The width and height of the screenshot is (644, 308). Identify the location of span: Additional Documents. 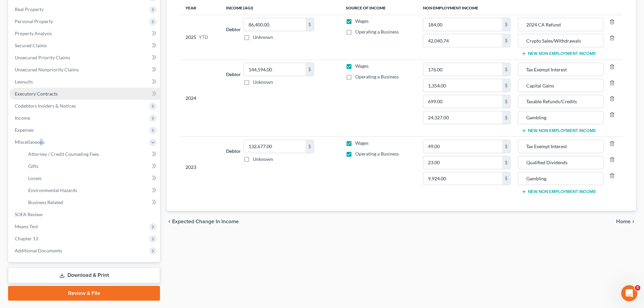
(38, 250).